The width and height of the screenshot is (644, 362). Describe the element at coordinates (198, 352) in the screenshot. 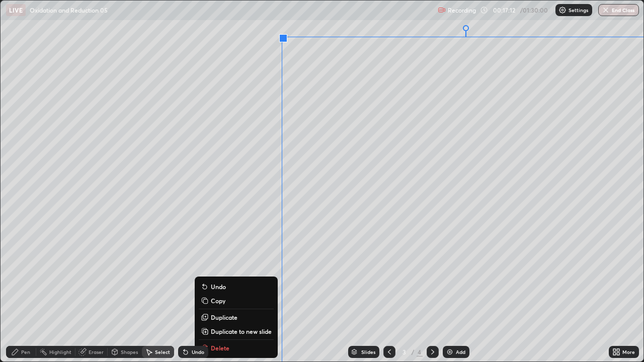

I see `div: Undo` at that location.